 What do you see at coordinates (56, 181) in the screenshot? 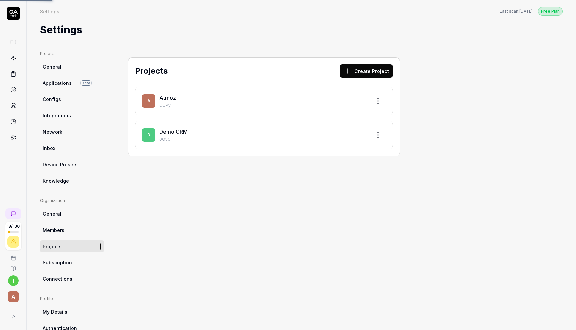
I see `span: Knowledge` at bounding box center [56, 181].